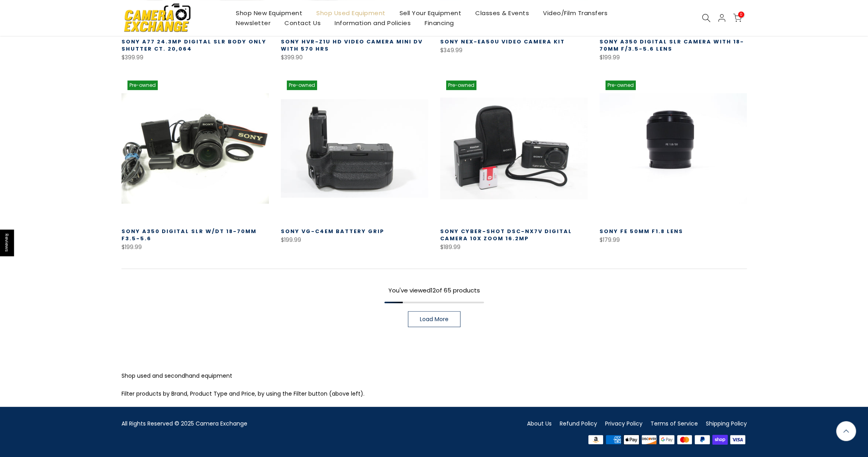 Image resolution: width=868 pixels, height=457 pixels. What do you see at coordinates (333, 231) in the screenshot?
I see `a: Sony VG-C4EM Battery Grip` at bounding box center [333, 231].